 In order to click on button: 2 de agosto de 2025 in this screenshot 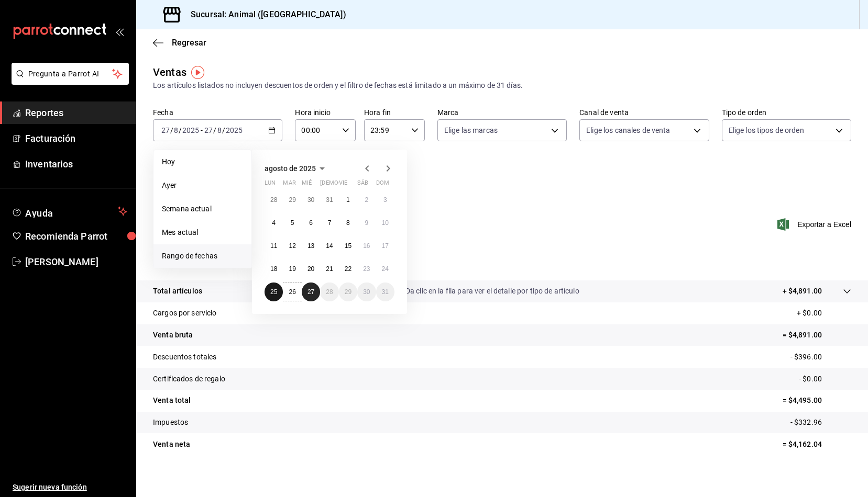, I will do `click(366, 200)`.